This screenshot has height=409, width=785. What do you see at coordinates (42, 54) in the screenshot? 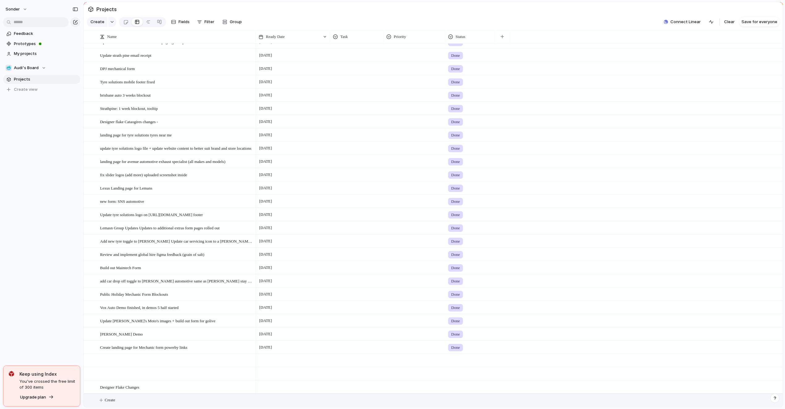
I see `a: My projects` at bounding box center [42, 54].